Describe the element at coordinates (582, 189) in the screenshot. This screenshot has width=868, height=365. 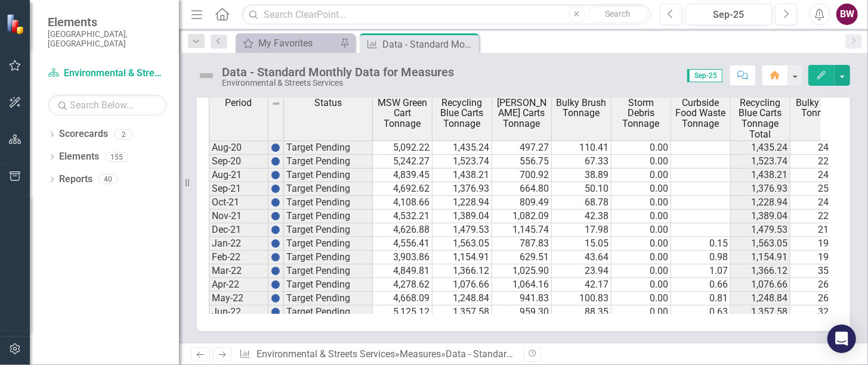
I see `td: 50.10` at that location.